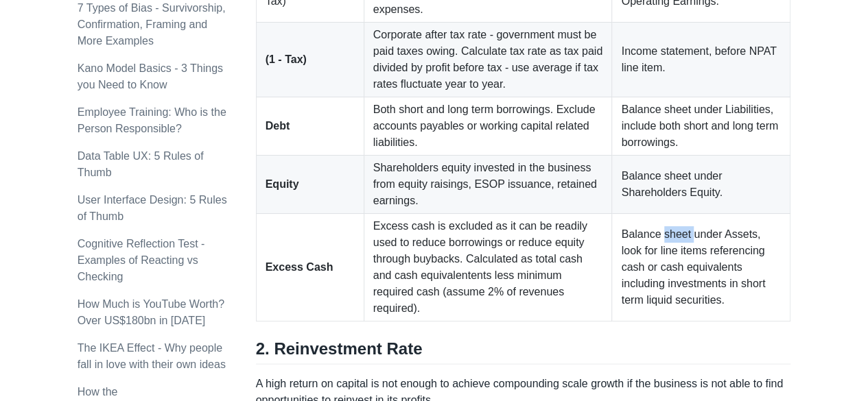 This screenshot has width=868, height=401. I want to click on a: Data Table UX: 5 Rules of Thumb, so click(140, 164).